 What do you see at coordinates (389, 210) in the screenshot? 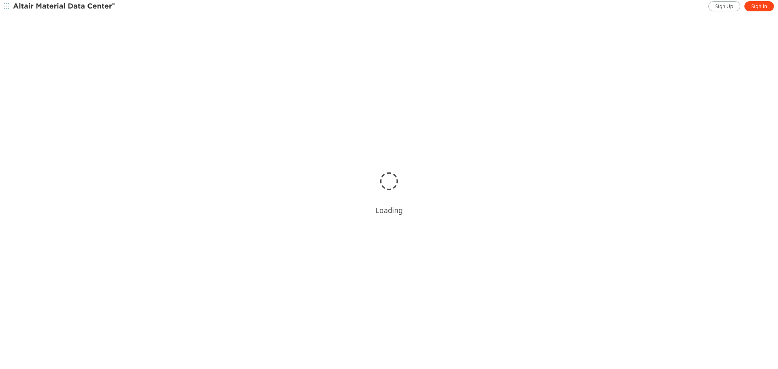
I see `div: Loading` at bounding box center [389, 210].